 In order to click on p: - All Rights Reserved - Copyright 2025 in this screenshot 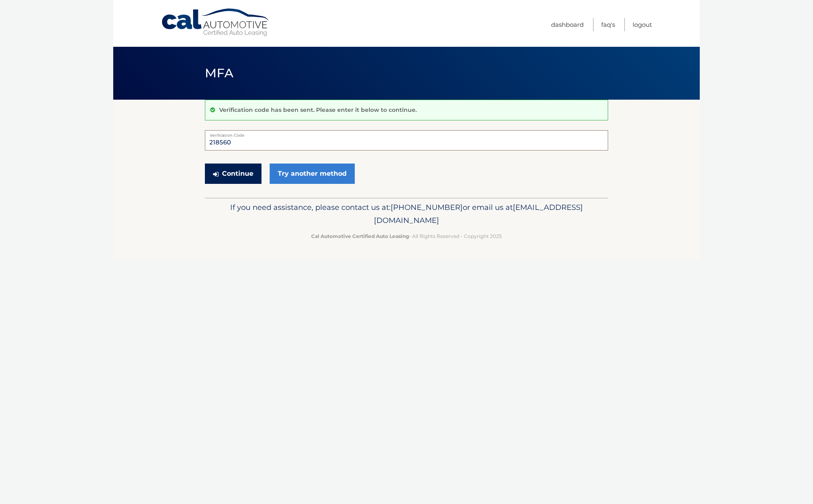, I will do `click(407, 236)`.